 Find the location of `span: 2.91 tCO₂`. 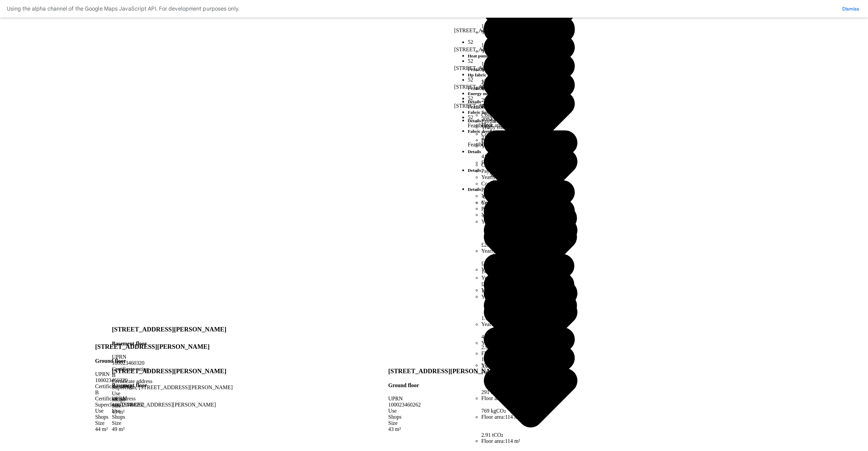

span: 2.91 tCO₂ is located at coordinates (531, 431).